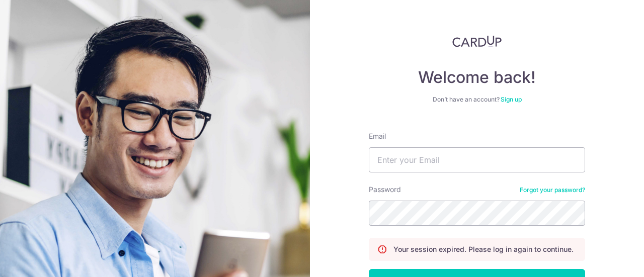  I want to click on div: Don’t have an account?, so click(477, 99).